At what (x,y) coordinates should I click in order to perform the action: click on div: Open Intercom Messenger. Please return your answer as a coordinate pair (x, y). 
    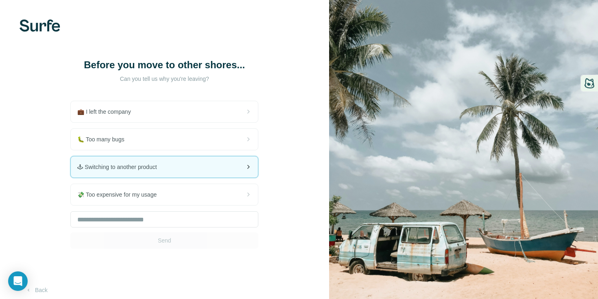
    Looking at the image, I should click on (18, 281).